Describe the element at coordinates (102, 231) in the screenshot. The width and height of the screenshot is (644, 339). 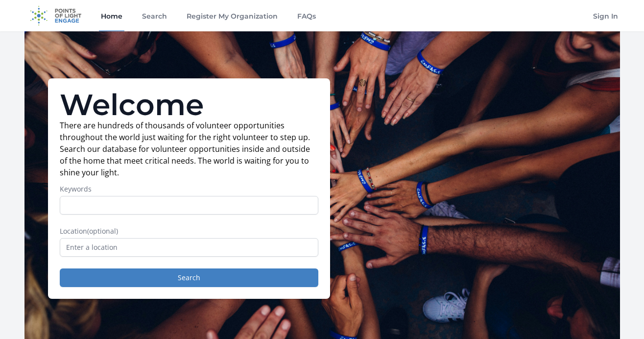
I see `span: (optional)` at that location.